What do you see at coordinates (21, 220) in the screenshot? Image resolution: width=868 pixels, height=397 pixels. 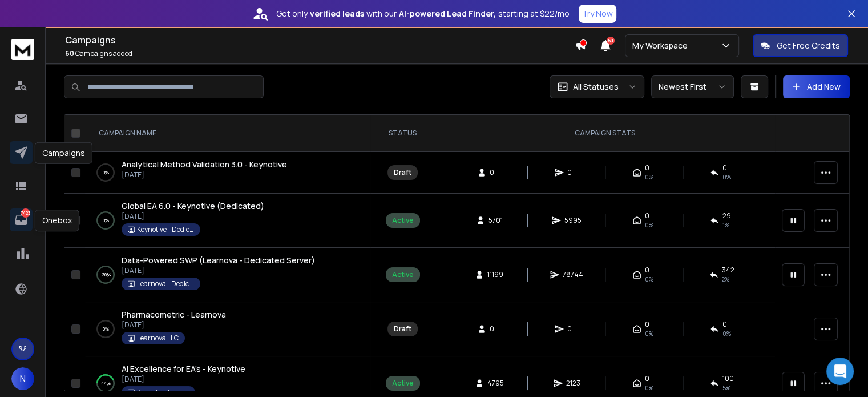 I see `a: 7423` at bounding box center [21, 220].